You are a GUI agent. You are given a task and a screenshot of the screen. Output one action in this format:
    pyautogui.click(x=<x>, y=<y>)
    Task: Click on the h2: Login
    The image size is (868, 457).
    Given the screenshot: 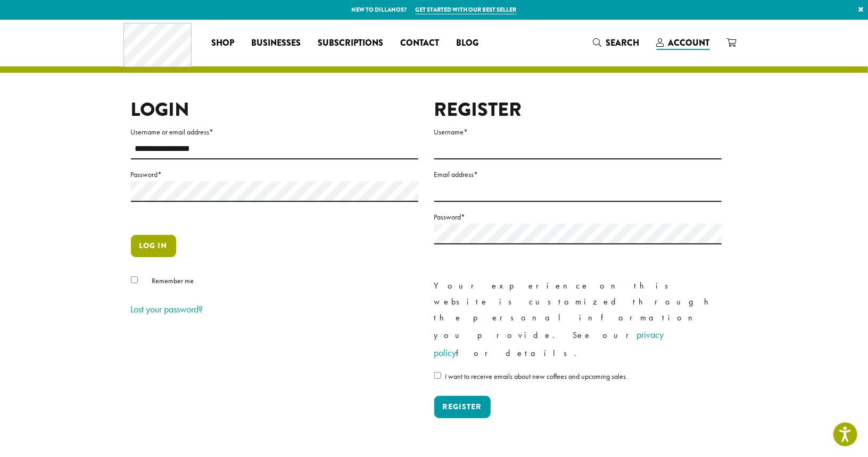 What is the action you would take?
    pyautogui.click(x=274, y=110)
    